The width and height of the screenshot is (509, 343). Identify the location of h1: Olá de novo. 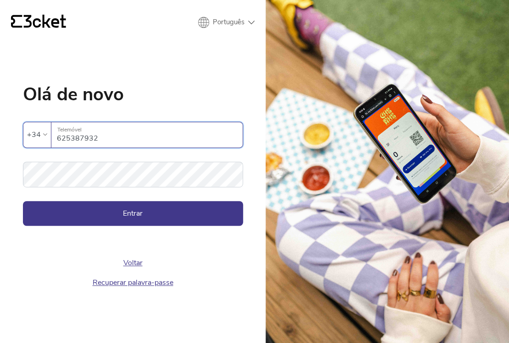
(133, 94).